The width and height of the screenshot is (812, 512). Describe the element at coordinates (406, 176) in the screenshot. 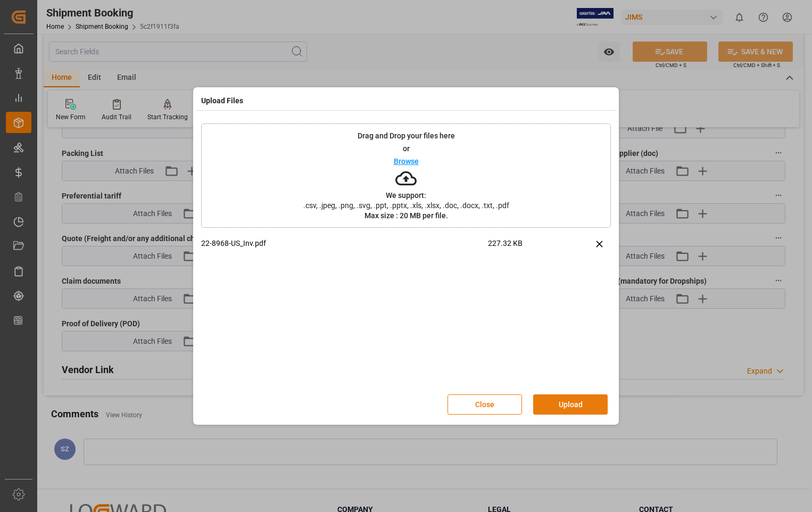

I see `div: Drag and Drop your files hereorBrowseWe support:.csv, .jpeg, .png, .svg, .ppt, .pptx, .xls, .xlsx...` at that location.